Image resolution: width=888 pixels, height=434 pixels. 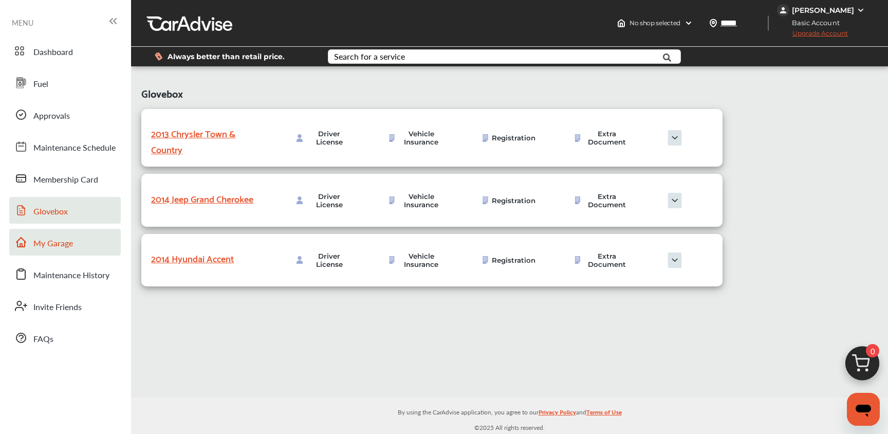 What do you see at coordinates (604, 414) in the screenshot?
I see `a: Terms of Use` at bounding box center [604, 414].